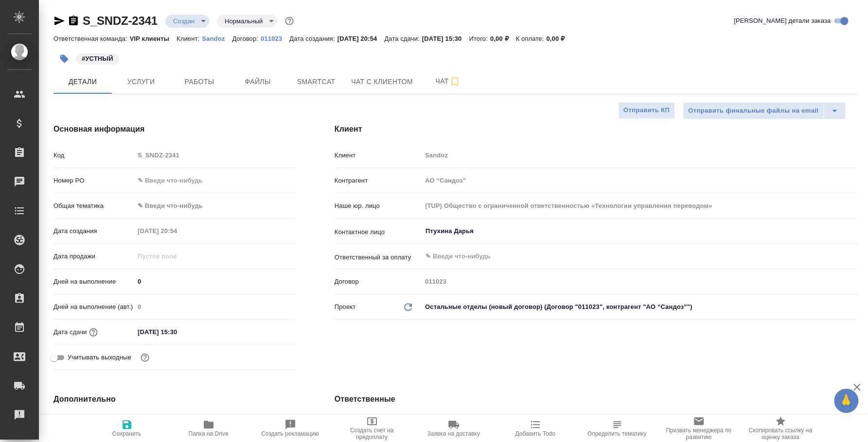  Describe the element at coordinates (244, 21) in the screenshot. I see `button: Нормальный` at that location.